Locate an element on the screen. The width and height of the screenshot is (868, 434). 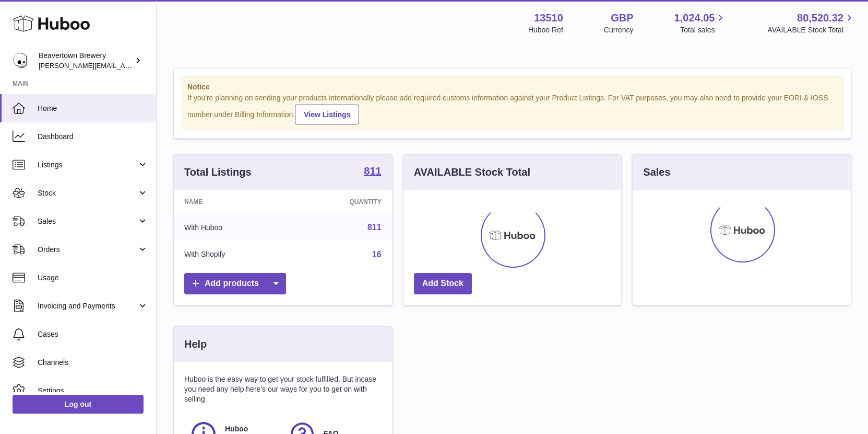
td: With Huboo is located at coordinates (232, 227).